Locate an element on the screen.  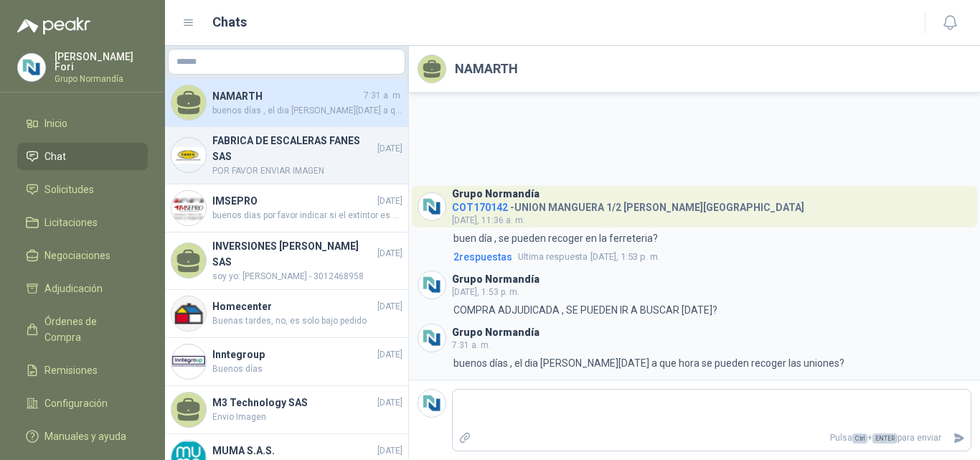
h4: Inntegroup is located at coordinates (293, 355).